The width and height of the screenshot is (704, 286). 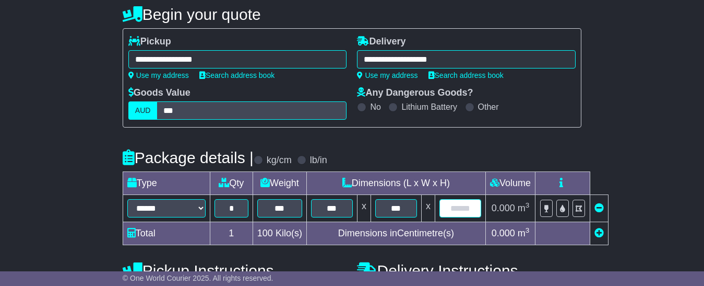 I want to click on td: Kilo(s), so click(x=279, y=233).